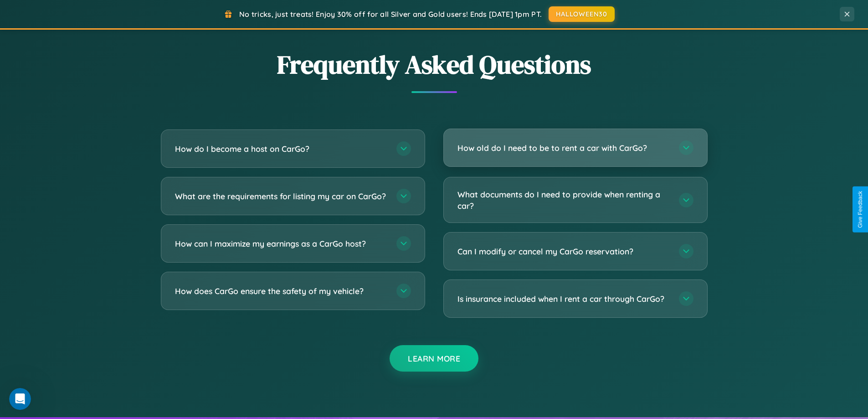 The height and width of the screenshot is (419, 868). Describe the element at coordinates (581, 14) in the screenshot. I see `button: HALLOWEEN30` at that location.